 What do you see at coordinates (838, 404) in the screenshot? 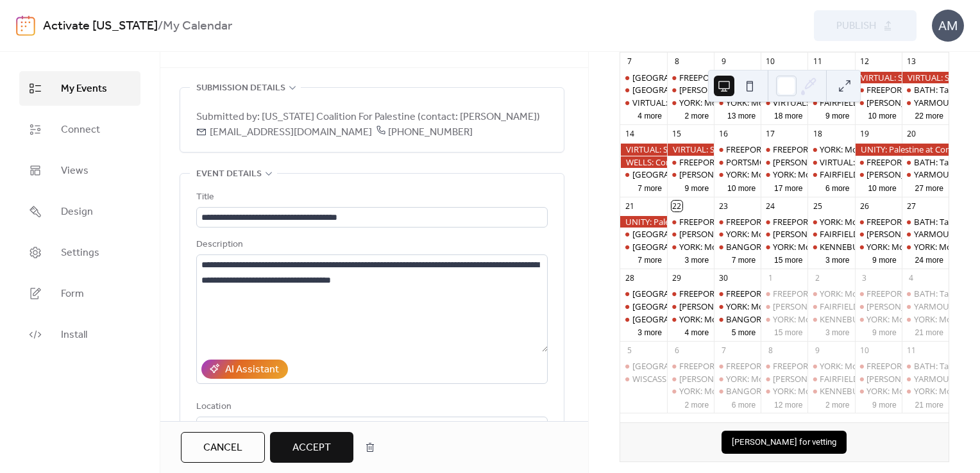
I see `button: 2 more` at bounding box center [838, 404].